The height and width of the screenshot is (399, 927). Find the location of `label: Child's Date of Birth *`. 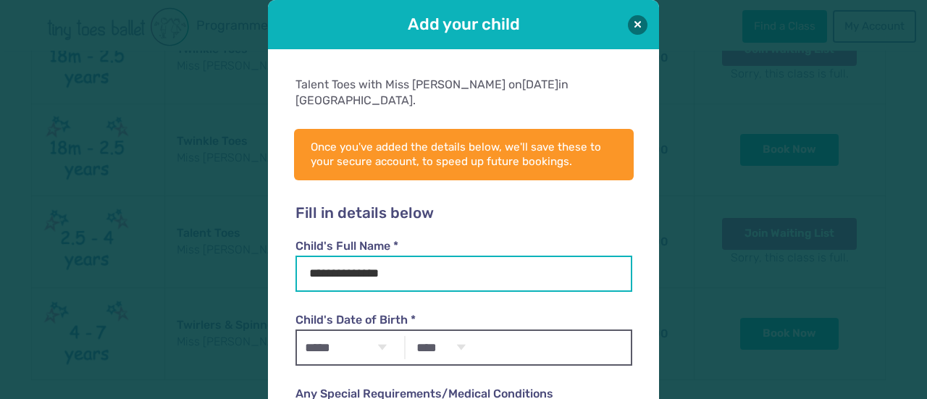

label: Child's Date of Birth * is located at coordinates (464, 320).